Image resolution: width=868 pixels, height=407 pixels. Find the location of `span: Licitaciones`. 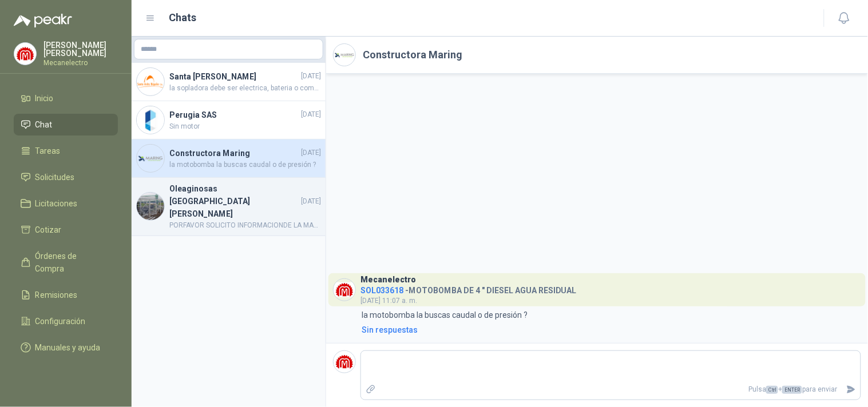

span: Licitaciones is located at coordinates (57, 204).